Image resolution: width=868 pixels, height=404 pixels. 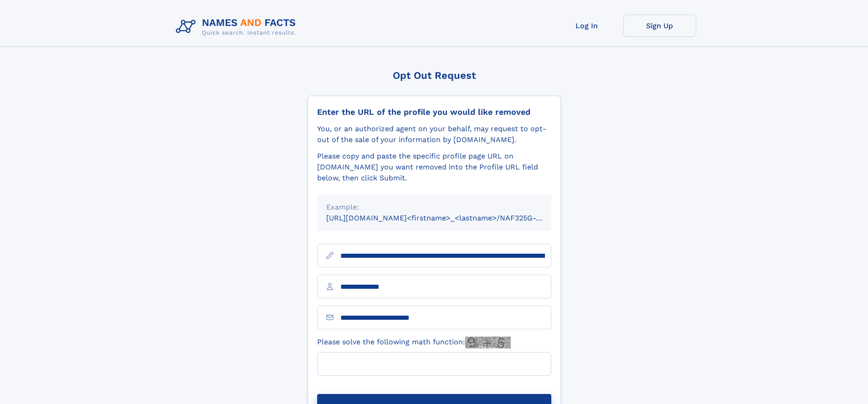 What do you see at coordinates (660, 25) in the screenshot?
I see `a: Sign Up` at bounding box center [660, 25].